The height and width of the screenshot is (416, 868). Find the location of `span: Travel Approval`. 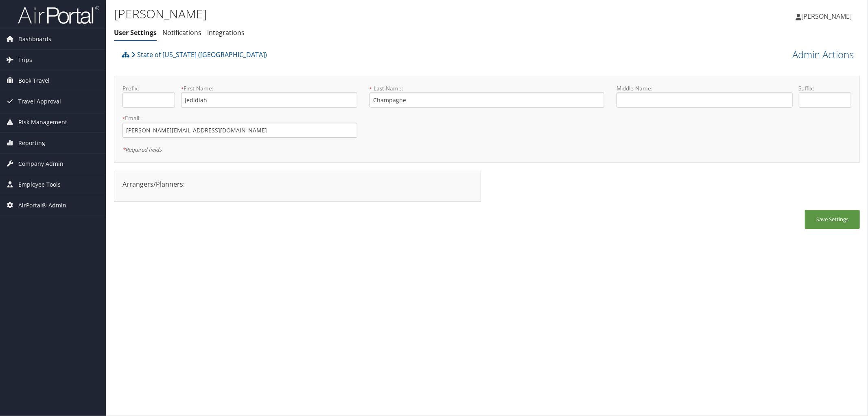

span: Travel Approval is located at coordinates (40, 101).